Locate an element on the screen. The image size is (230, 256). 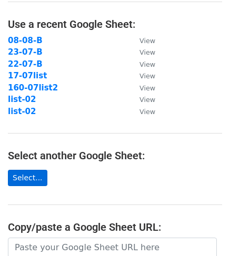
strong: 22-07-B is located at coordinates (25, 64).